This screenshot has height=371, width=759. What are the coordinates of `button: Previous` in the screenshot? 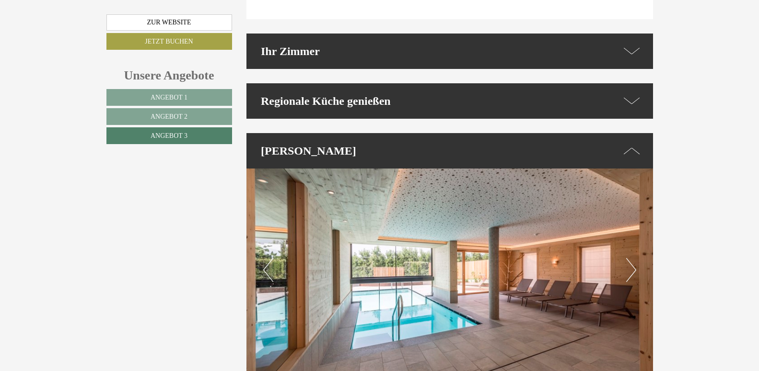 It's located at (268, 270).